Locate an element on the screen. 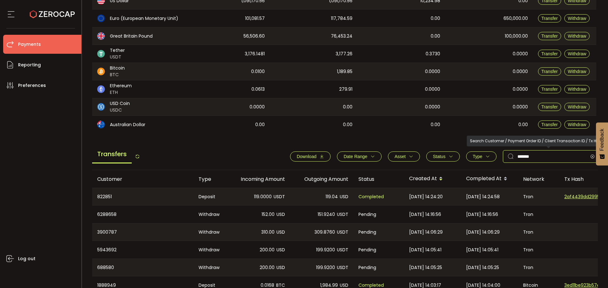  span: 3,176.1481 is located at coordinates (254, 54).